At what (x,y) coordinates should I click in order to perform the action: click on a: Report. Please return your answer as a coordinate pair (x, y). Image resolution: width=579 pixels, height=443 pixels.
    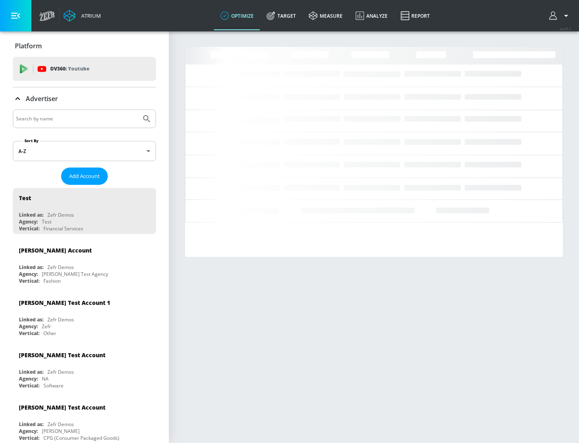
    Looking at the image, I should click on (415, 16).